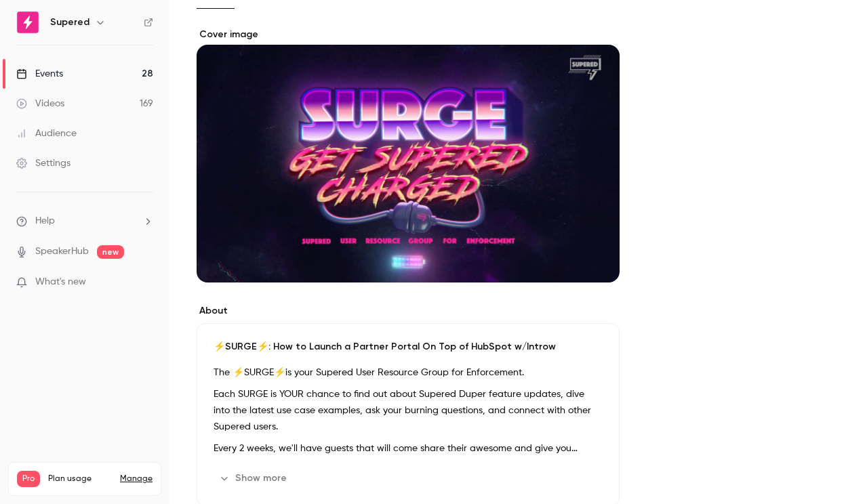  What do you see at coordinates (128, 493) in the screenshot?
I see `span: 169` at bounding box center [128, 493].